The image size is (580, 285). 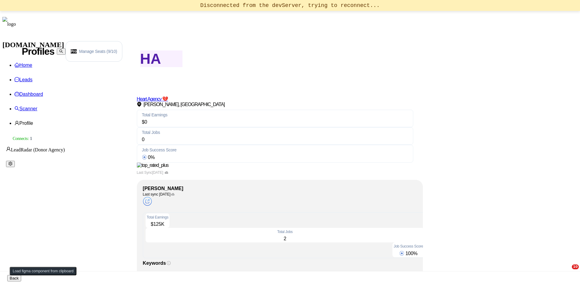 What do you see at coordinates (28, 108) in the screenshot?
I see `span: Scanner` at bounding box center [28, 108].